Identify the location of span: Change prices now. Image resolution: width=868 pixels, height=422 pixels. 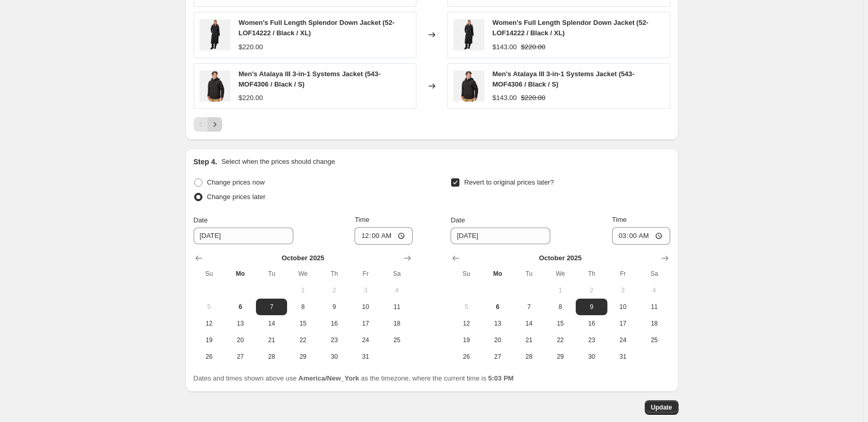
(236, 182).